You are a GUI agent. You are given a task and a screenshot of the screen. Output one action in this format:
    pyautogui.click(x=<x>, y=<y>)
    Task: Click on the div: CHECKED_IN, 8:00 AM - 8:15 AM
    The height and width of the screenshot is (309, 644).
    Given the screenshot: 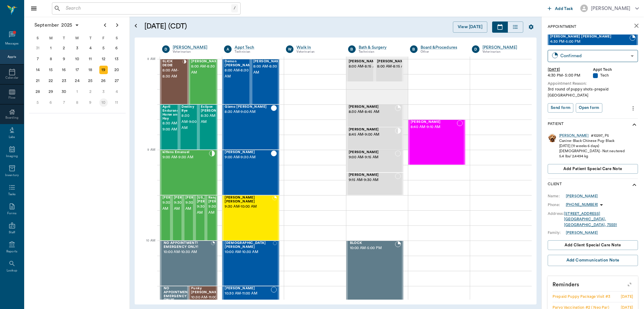 What is the action you would take?
    pyautogui.click(x=389, y=70)
    